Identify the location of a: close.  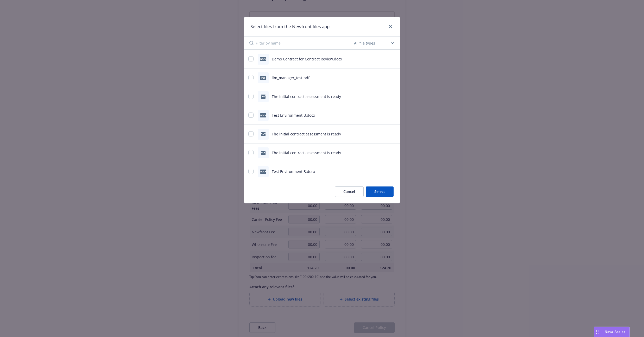
(391, 26).